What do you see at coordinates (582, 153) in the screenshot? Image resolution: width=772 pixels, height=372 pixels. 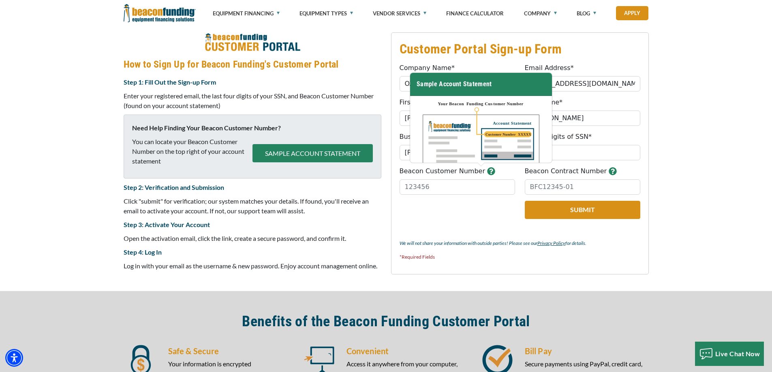 I see `input: 1234` at bounding box center [582, 153].